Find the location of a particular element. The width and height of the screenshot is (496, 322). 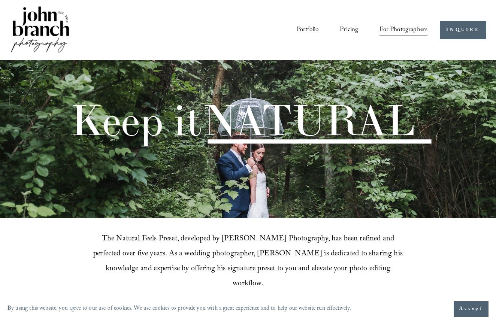

span: NATURAL is located at coordinates (308, 120).